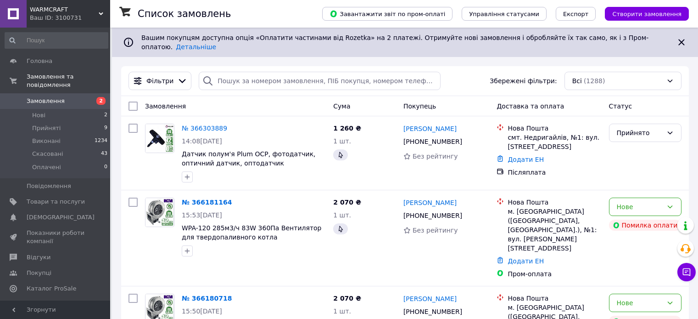 This screenshot has height=319, width=698. I want to click on span: Всі, so click(577, 81).